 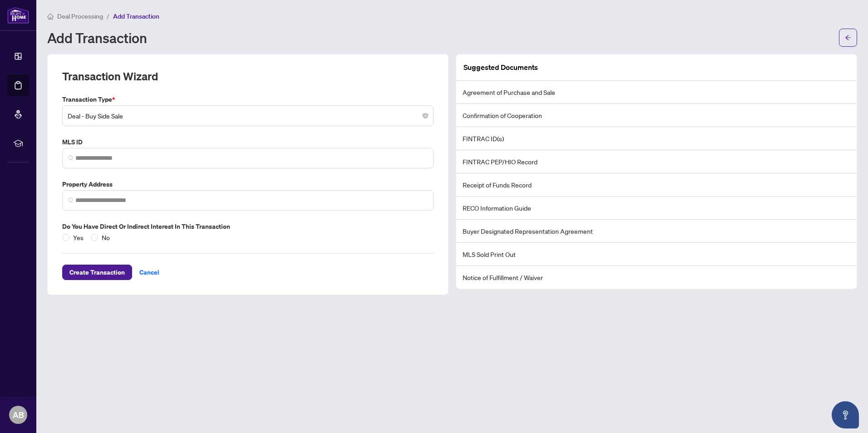 What do you see at coordinates (846, 415) in the screenshot?
I see `button: Open asap` at bounding box center [846, 415].